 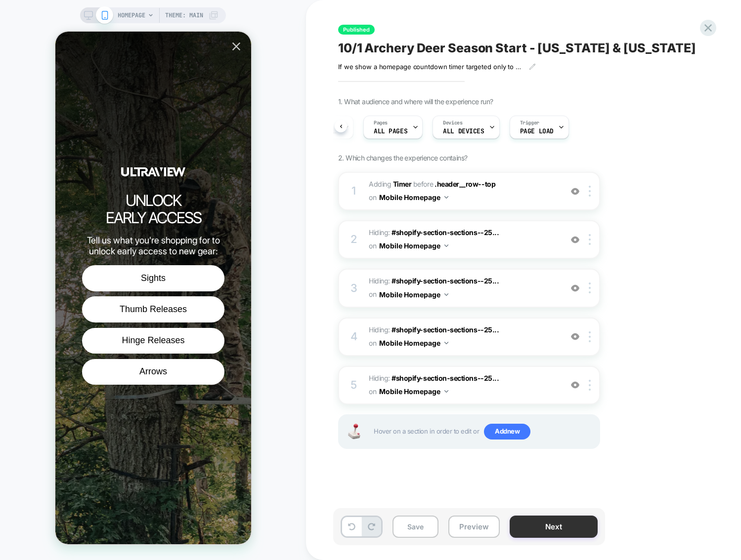 What do you see at coordinates (423, 184) in the screenshot?
I see `span: BEFORE` at bounding box center [423, 184].